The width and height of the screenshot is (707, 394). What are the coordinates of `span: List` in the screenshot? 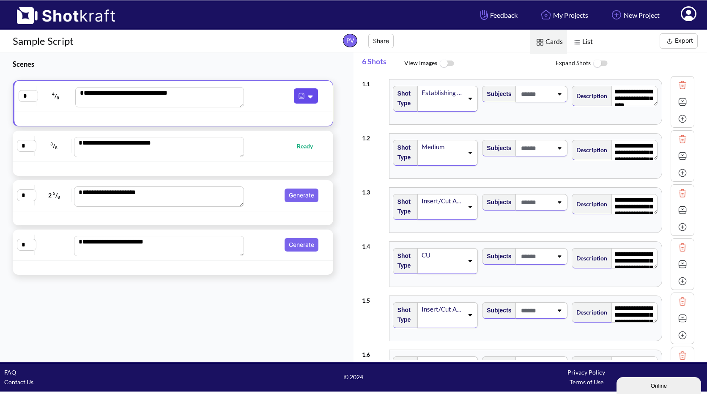 It's located at (581, 42).